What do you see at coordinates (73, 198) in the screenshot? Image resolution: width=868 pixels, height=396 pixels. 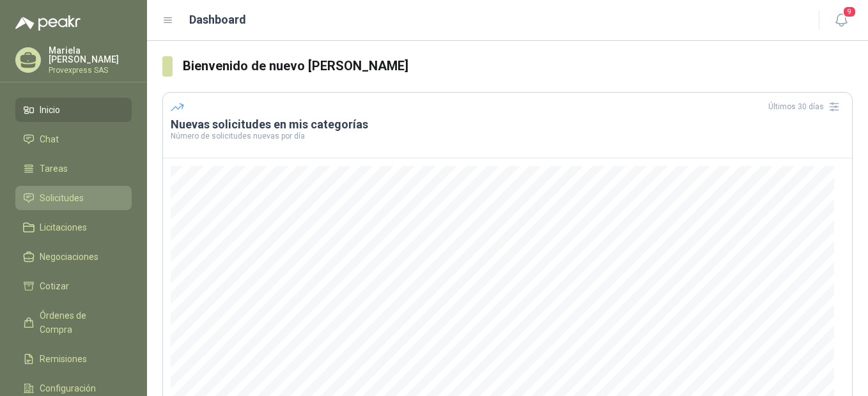 I see `a: Solicitudes` at bounding box center [73, 198].